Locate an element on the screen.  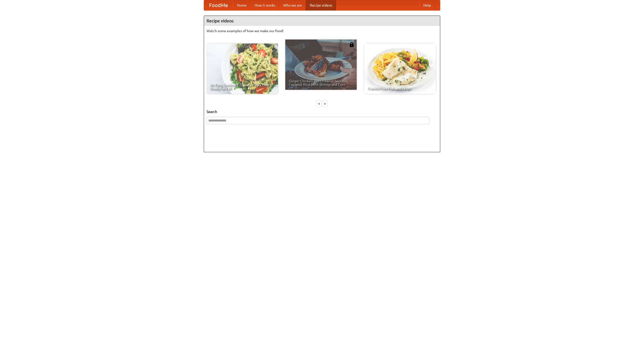
span: French Fries Fish and Chips is located at coordinates (400, 88).